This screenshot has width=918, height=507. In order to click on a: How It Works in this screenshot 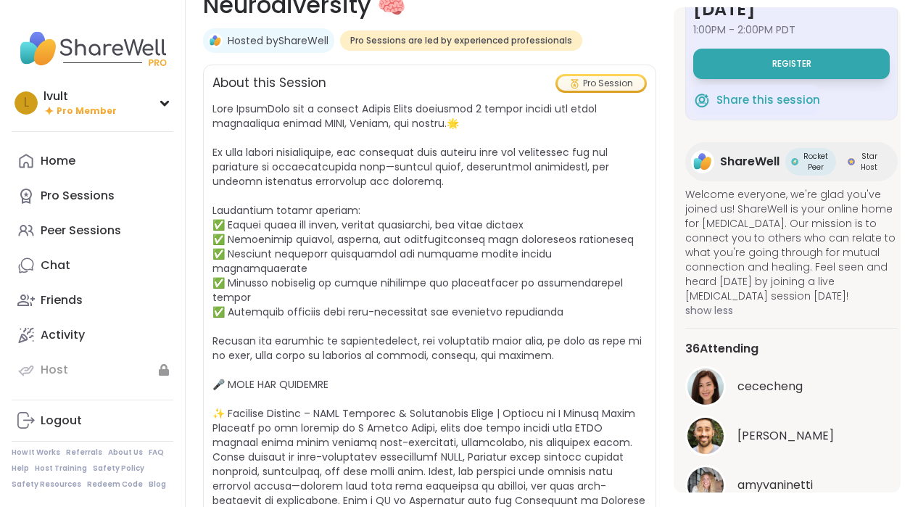, I will do `click(36, 452)`.